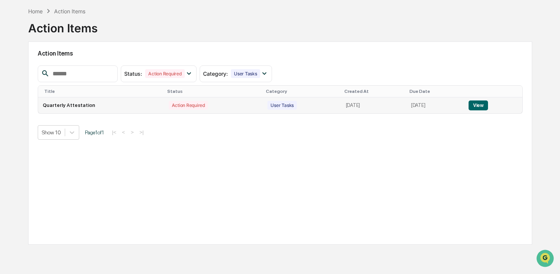  What do you see at coordinates (435, 91) in the screenshot?
I see `div: Due Date` at bounding box center [435, 91].